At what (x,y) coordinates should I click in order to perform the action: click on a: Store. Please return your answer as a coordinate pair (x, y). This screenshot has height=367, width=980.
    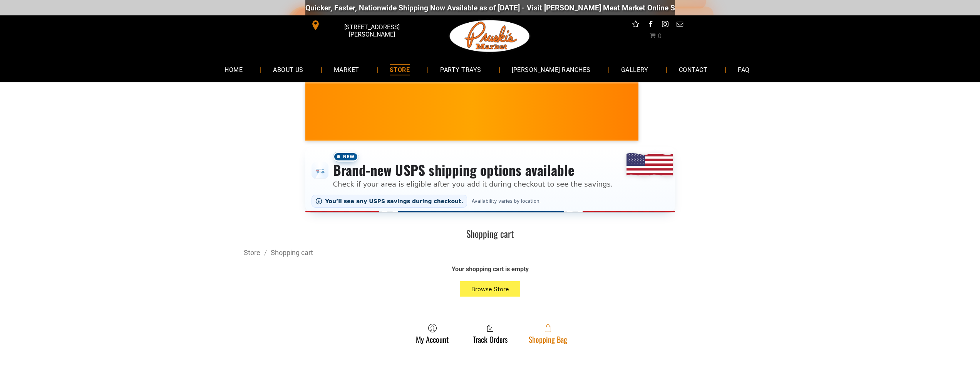
    Looking at the image, I should click on (252, 252).